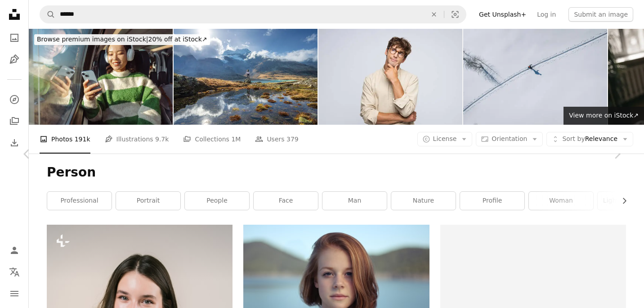  I want to click on span: View more on iStock ↗, so click(604, 115).